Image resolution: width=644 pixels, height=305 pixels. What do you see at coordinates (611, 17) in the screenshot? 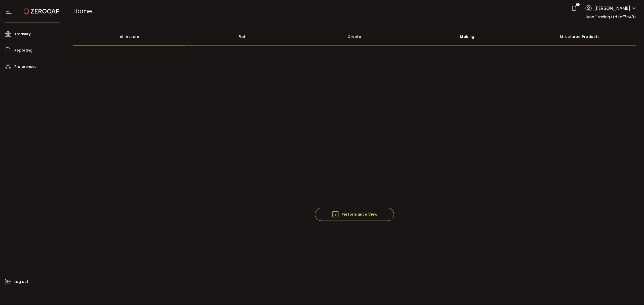
I see `span: Raw Trading Ltd (af7c49)` at bounding box center [611, 17].